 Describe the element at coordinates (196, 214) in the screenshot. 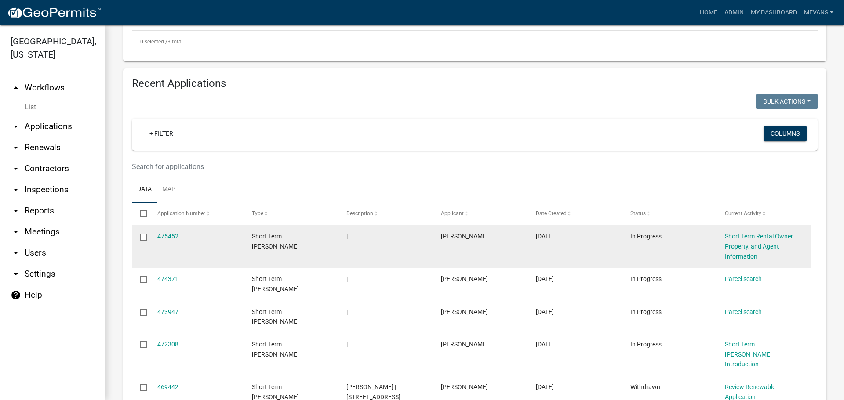

I see `datatable-header-cell: Application Number` at that location.